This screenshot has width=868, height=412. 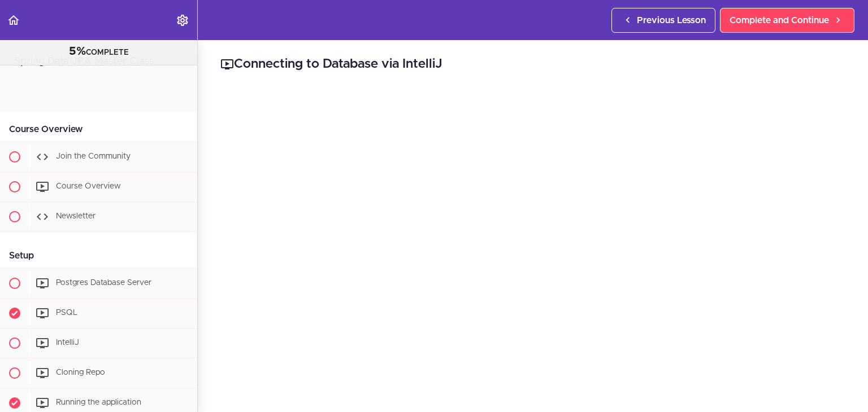 What do you see at coordinates (78, 51) in the screenshot?
I see `span: 5%` at bounding box center [78, 51].